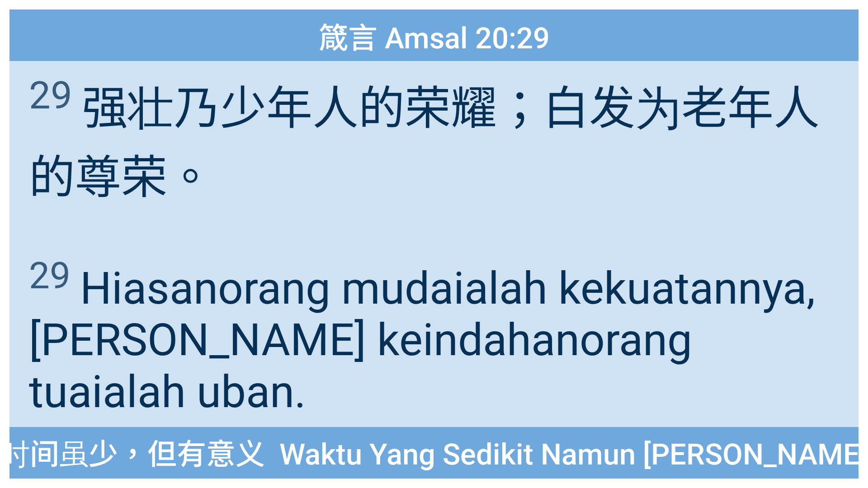 The image size is (868, 488). Describe the element at coordinates (424, 143) in the screenshot. I see `wh8597: ；白发` at that location.